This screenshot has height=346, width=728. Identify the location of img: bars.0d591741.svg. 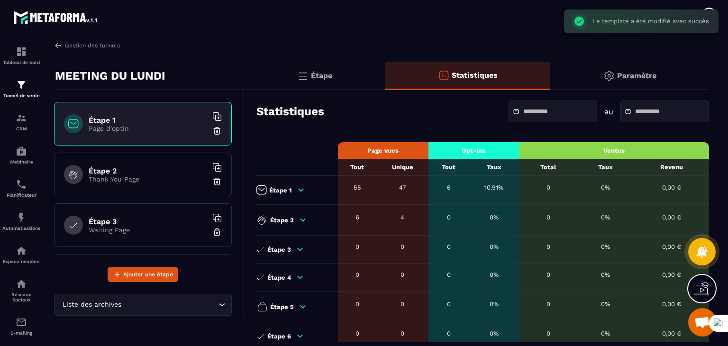
(303, 76).